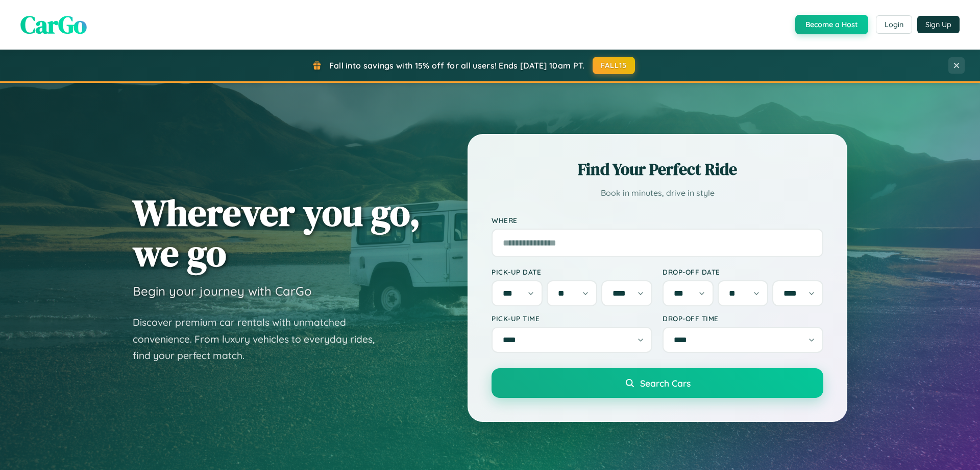 This screenshot has width=980, height=470. I want to click on p: Book in minutes, drive in style, so click(657, 192).